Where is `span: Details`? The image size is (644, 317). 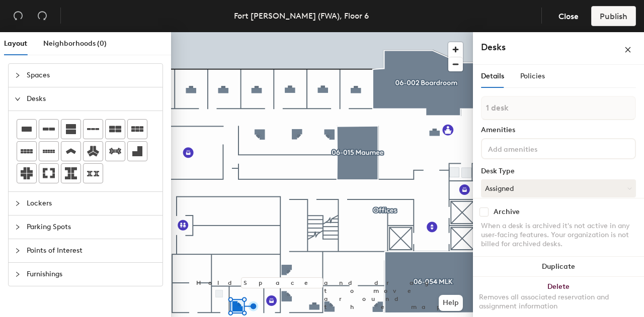
span: Details is located at coordinates (492, 76).